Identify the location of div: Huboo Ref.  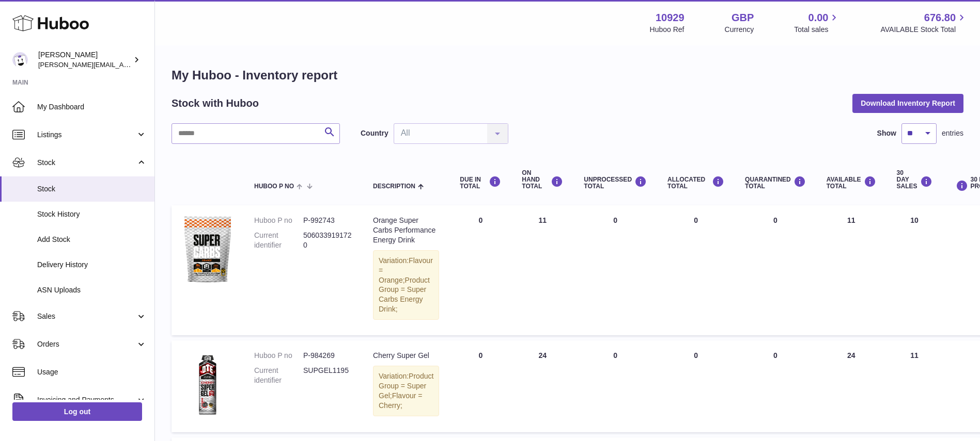
(667, 29).